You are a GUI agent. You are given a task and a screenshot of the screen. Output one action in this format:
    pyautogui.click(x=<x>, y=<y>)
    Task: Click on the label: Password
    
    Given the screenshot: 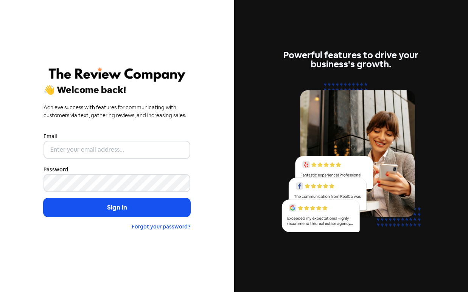 What is the action you would take?
    pyautogui.click(x=56, y=169)
    